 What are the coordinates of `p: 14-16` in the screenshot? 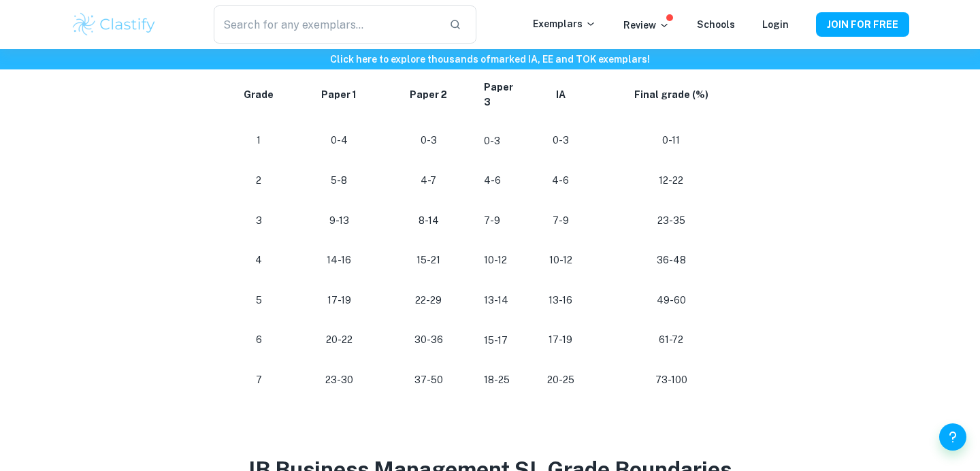 It's located at (339, 260).